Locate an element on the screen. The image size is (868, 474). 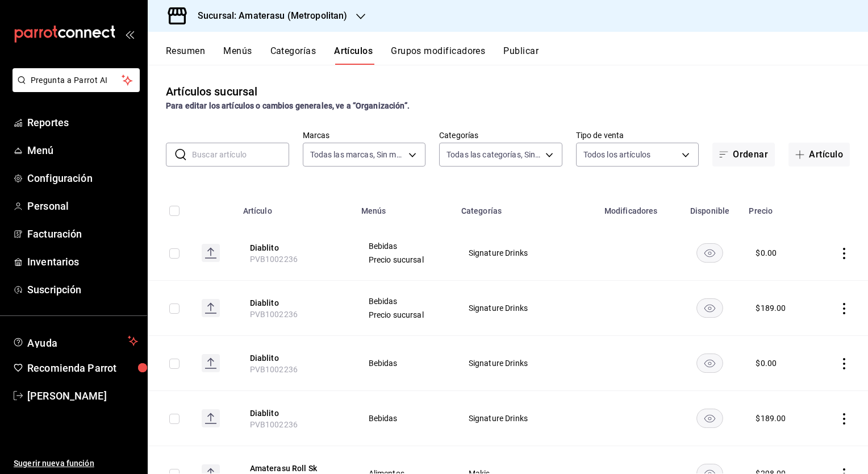
button: Grupos modificadores is located at coordinates (438, 55).